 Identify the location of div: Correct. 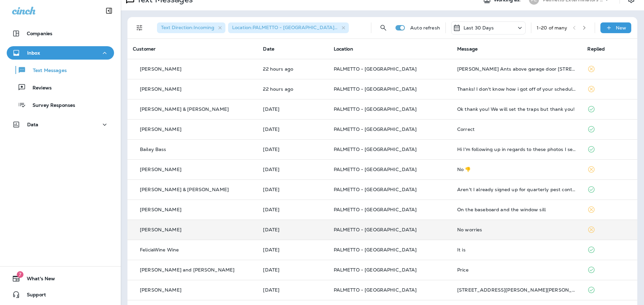
(517, 130).